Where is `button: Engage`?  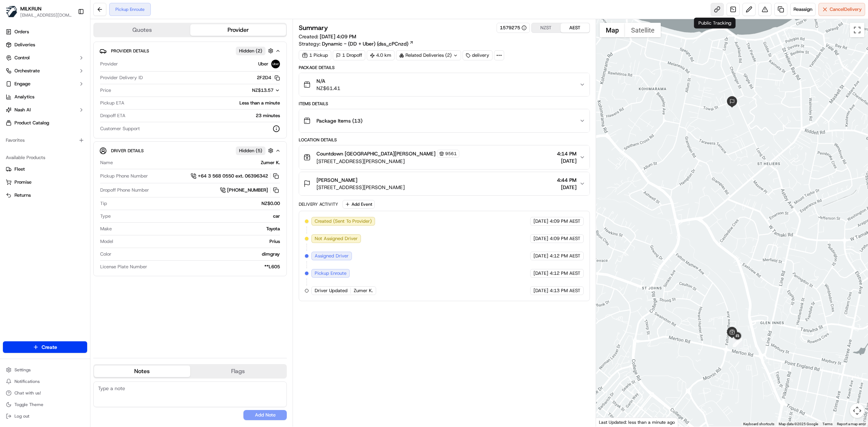
button: Engage is located at coordinates (45, 84).